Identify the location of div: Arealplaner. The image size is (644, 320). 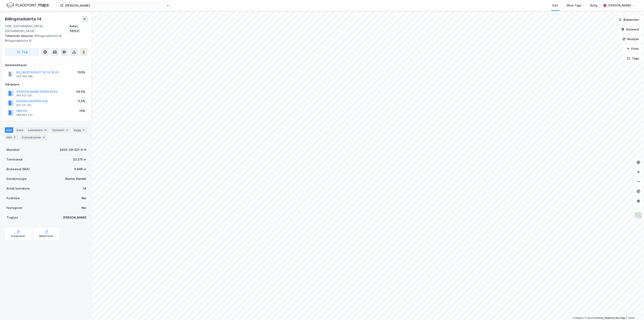
(18, 236).